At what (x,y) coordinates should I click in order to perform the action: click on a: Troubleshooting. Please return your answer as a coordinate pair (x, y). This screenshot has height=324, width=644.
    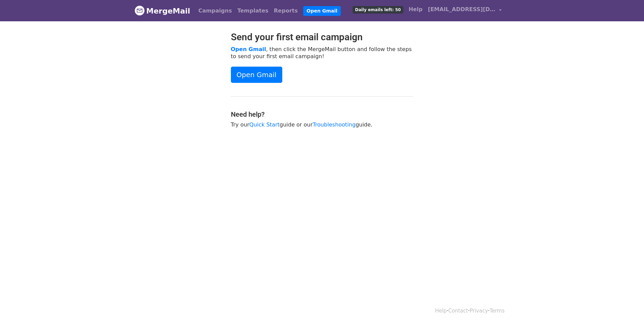
    Looking at the image, I should click on (334, 124).